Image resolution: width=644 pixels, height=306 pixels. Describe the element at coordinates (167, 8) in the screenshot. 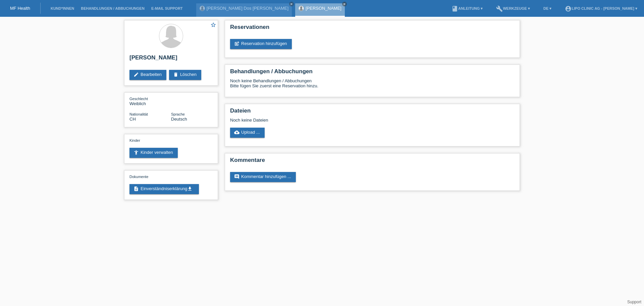

I see `a: E-Mail Support` at that location.